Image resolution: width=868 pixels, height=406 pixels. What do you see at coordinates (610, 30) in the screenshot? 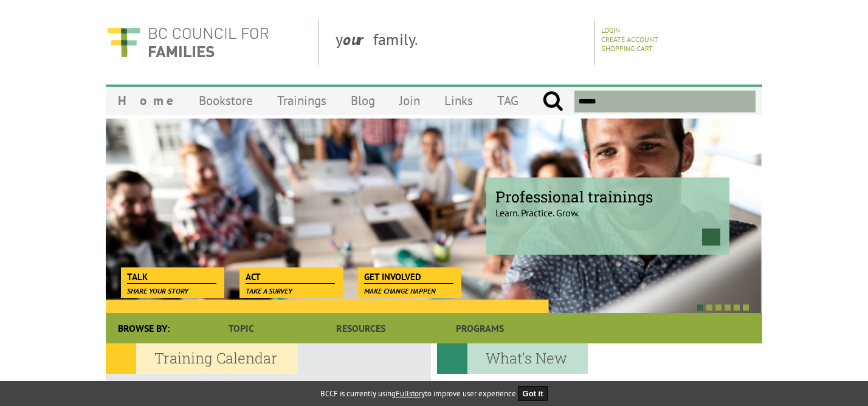
I see `a: Login` at bounding box center [610, 30].